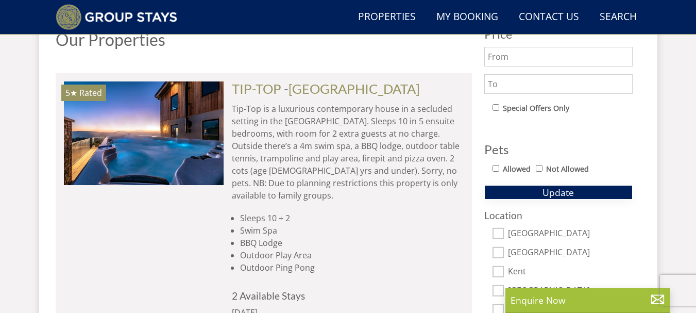 The image size is (696, 313). Describe the element at coordinates (517, 169) in the screenshot. I see `label: Allowed` at that location.